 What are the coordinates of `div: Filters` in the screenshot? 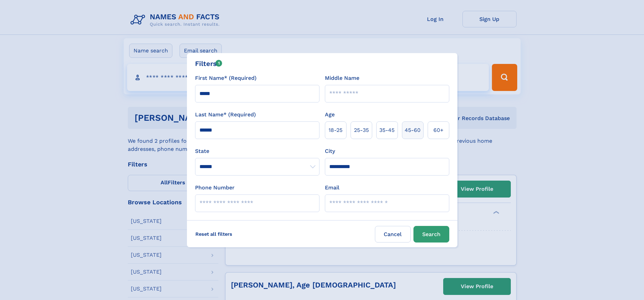 It's located at (209, 64).